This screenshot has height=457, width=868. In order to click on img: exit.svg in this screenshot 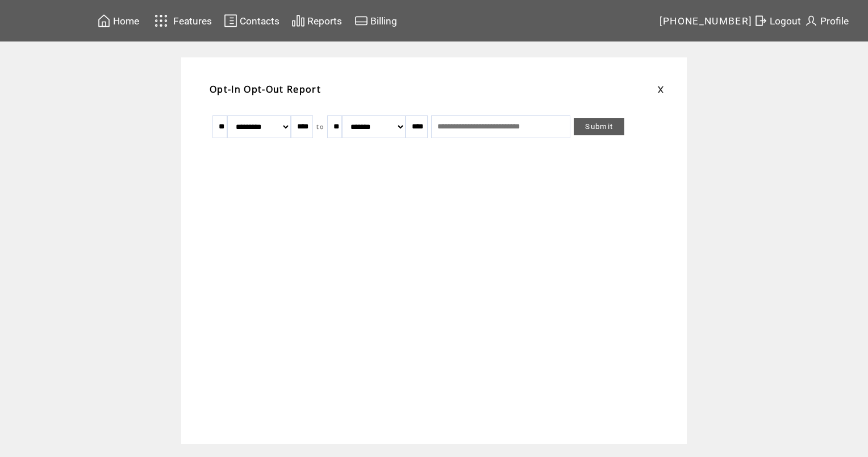, I will do `click(761, 21)`.